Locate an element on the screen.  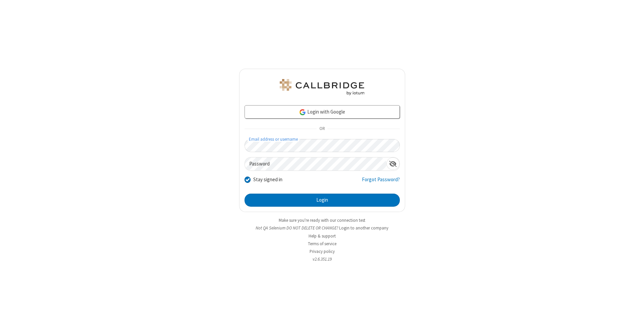
img: QA Selenium DO NOT DELETE OR CHANGE is located at coordinates (322, 87).